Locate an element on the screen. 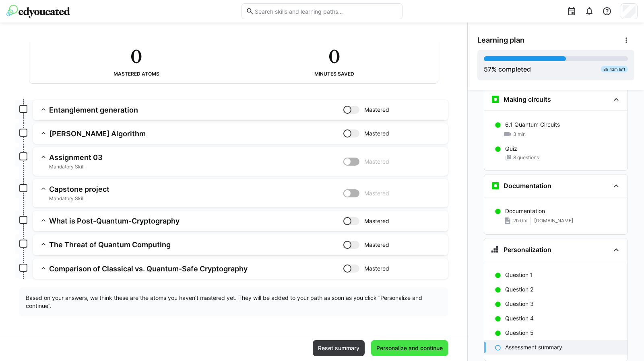  p: Question 3 is located at coordinates (519, 304).